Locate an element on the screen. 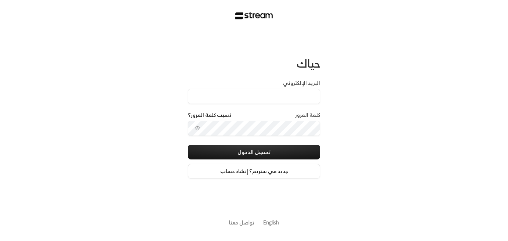 Image resolution: width=508 pixels, height=241 pixels. img: Stream Logo is located at coordinates (254, 16).